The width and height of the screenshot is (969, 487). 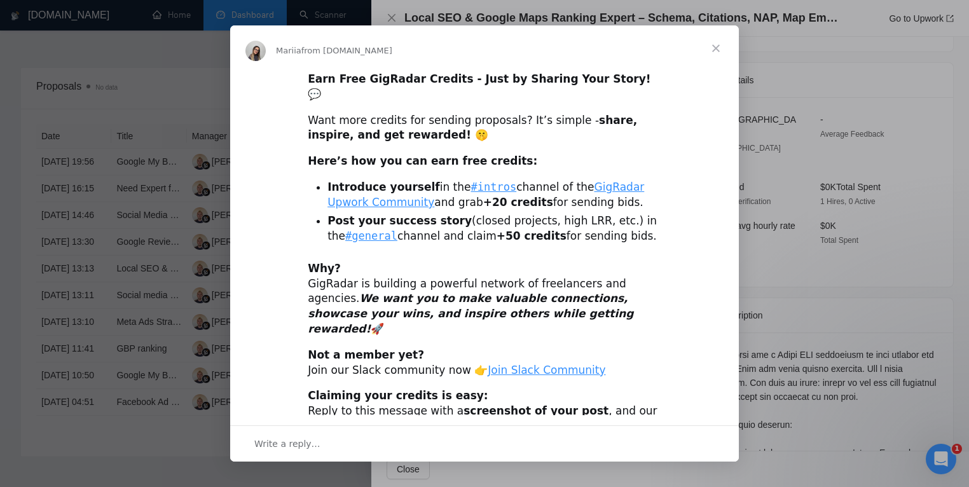 I want to click on button: Send a message…, so click(x=228, y=395).